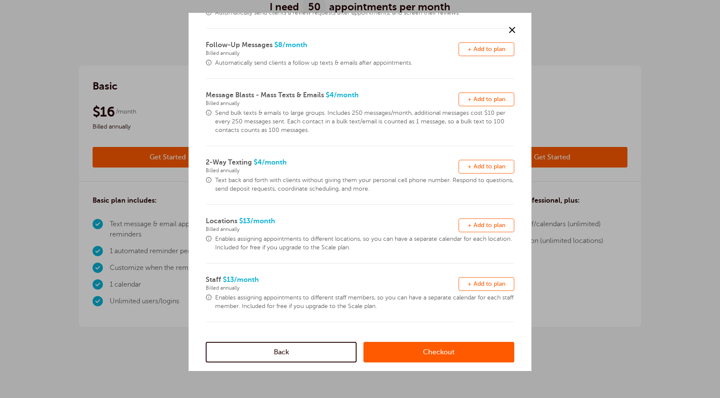 Image resolution: width=720 pixels, height=398 pixels. Describe the element at coordinates (439, 352) in the screenshot. I see `a: Checkout` at that location.